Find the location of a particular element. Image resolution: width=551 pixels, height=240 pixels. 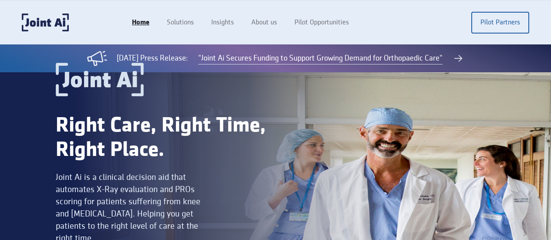

a: Home is located at coordinates (141, 23).